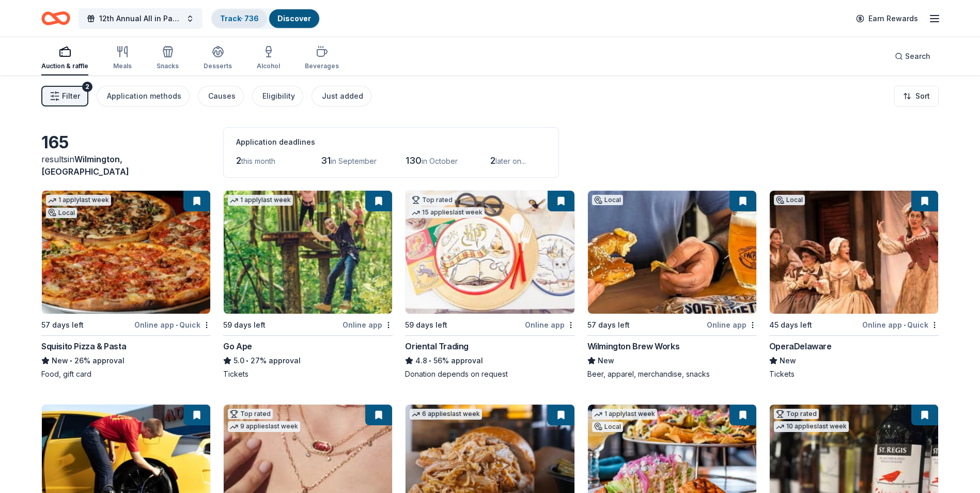 This screenshot has width=980, height=493. What do you see at coordinates (887, 19) in the screenshot?
I see `a: Earn Rewards` at bounding box center [887, 19].